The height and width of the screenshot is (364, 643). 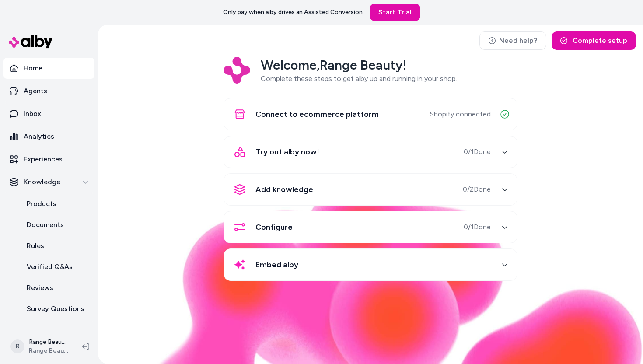 I want to click on button: RRange Beauty ShopifyRange Beauty, so click(x=40, y=346).